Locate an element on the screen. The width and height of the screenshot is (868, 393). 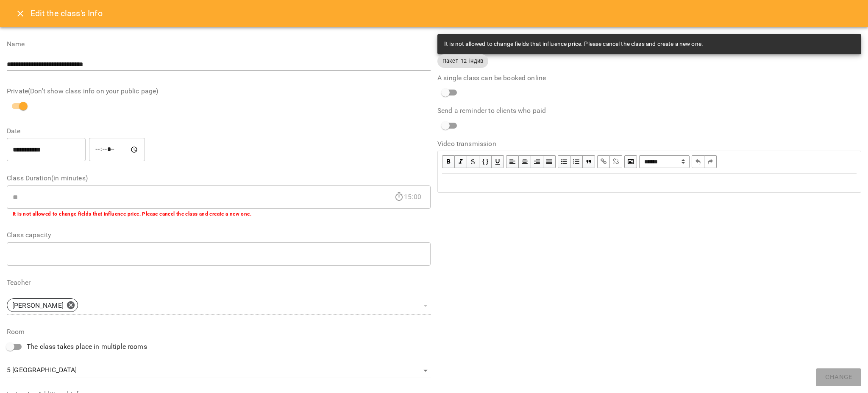
h6: Edit the class's Info is located at coordinates (67, 13).